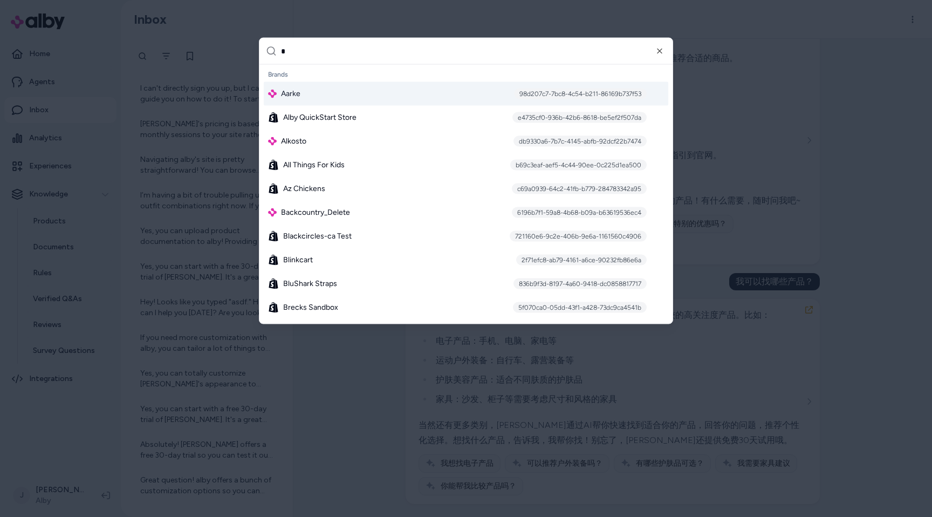 Image resolution: width=932 pixels, height=517 pixels. I want to click on span: BluShark Straps, so click(310, 284).